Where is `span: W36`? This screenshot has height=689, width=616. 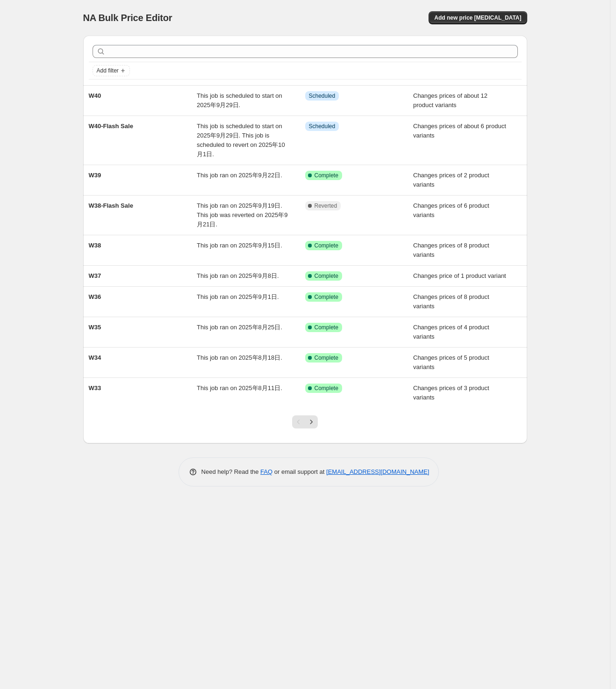 span: W36 is located at coordinates (95, 296).